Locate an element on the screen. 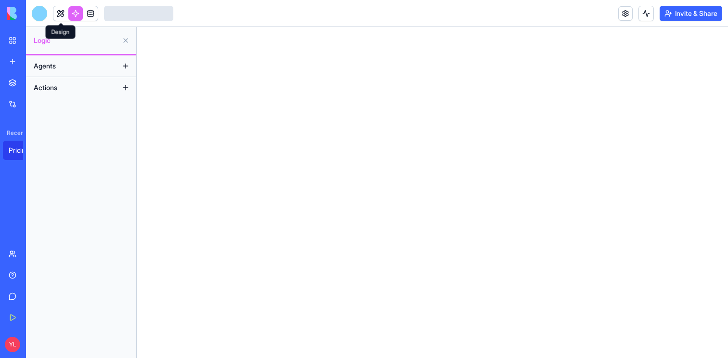 The width and height of the screenshot is (728, 358). span: Agents is located at coordinates (45, 66).